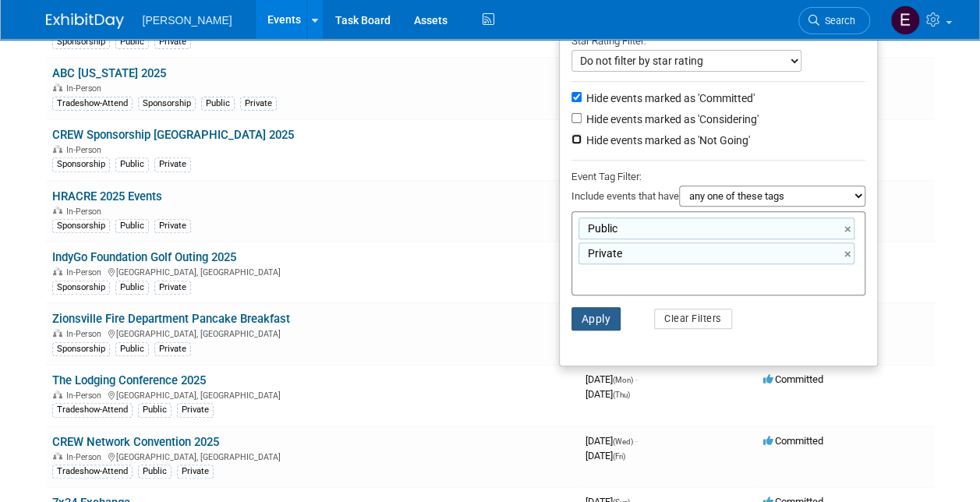 Image resolution: width=980 pixels, height=502 pixels. I want to click on span: Public, so click(601, 228).